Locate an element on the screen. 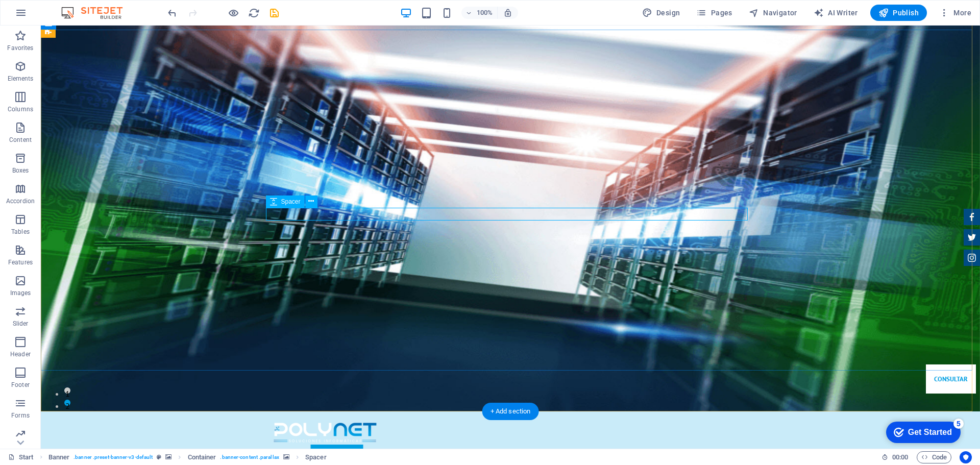  p: Footer is located at coordinates (21, 384).